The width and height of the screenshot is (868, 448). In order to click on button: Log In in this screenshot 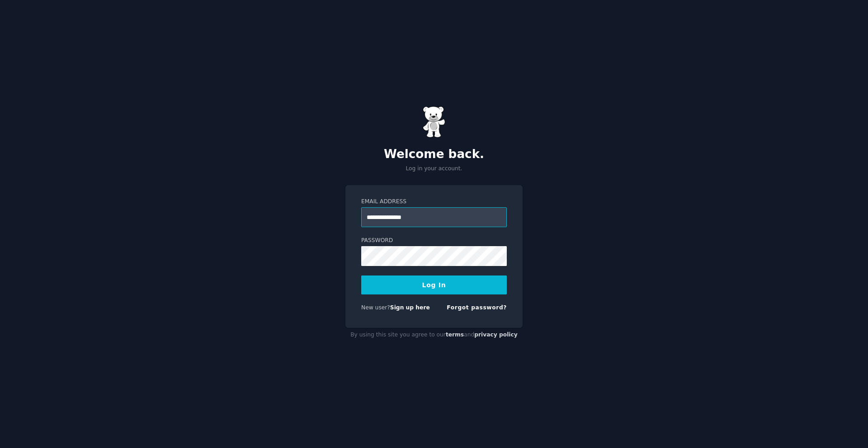, I will do `click(434, 285)`.